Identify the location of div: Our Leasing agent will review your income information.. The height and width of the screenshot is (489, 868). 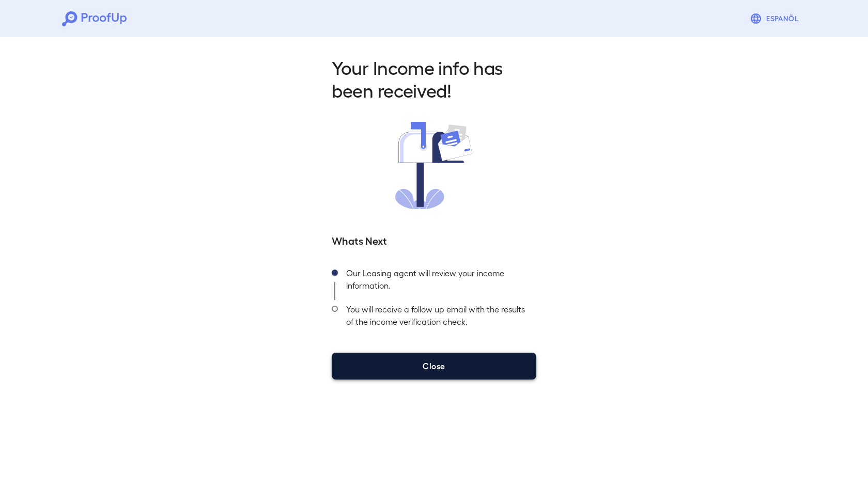
(437, 282).